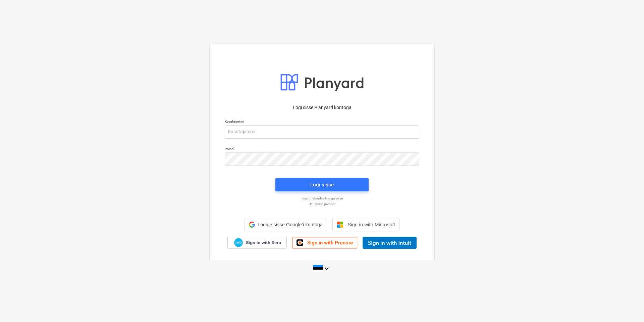  I want to click on button: Logi sisse, so click(322, 185).